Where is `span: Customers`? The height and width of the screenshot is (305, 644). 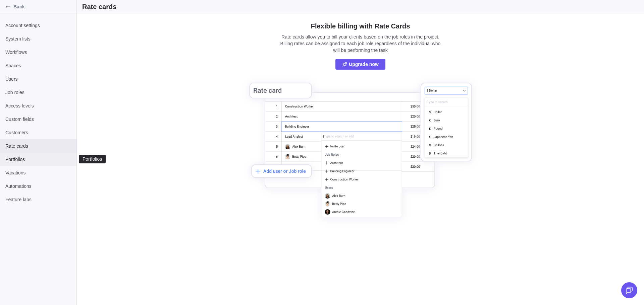 span: Customers is located at coordinates (38, 133).